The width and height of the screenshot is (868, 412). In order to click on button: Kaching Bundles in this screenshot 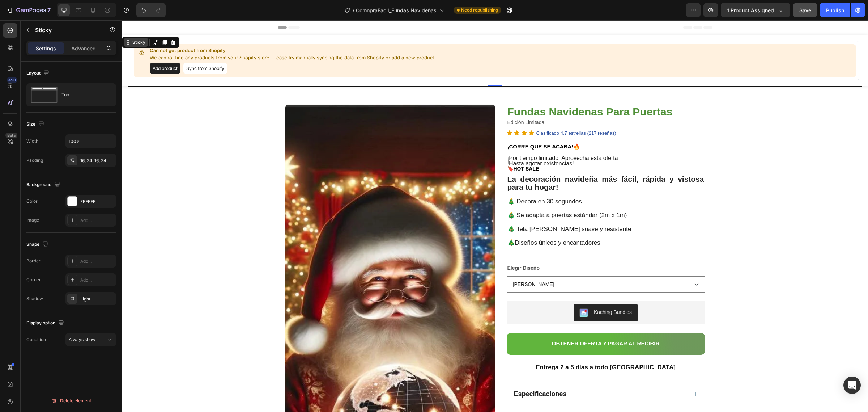, I will do `click(483, 293)`.